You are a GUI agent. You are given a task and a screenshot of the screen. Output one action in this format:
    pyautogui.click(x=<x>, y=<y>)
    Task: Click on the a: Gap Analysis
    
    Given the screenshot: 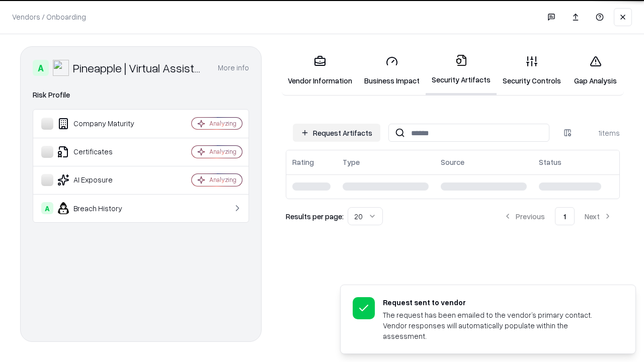 What is the action you would take?
    pyautogui.click(x=595, y=71)
    